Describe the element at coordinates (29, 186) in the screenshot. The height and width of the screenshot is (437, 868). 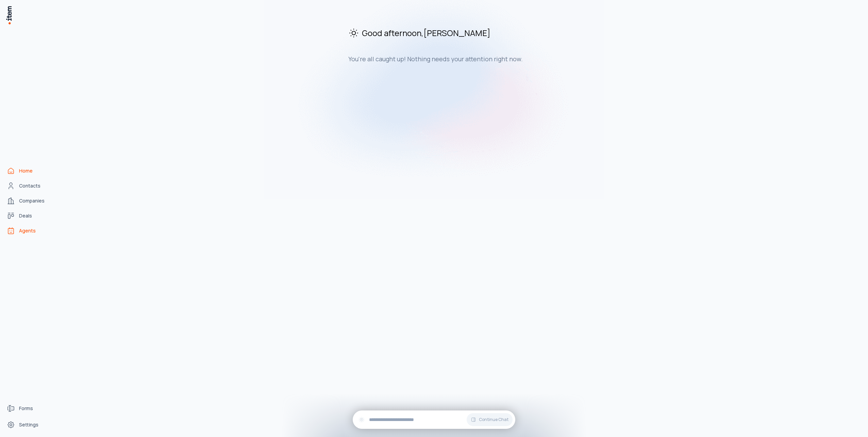
I see `span: Contacts` at that location.